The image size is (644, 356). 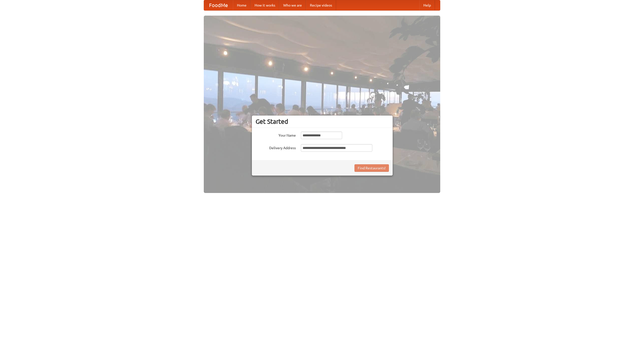 I want to click on a: Help, so click(x=427, y=5).